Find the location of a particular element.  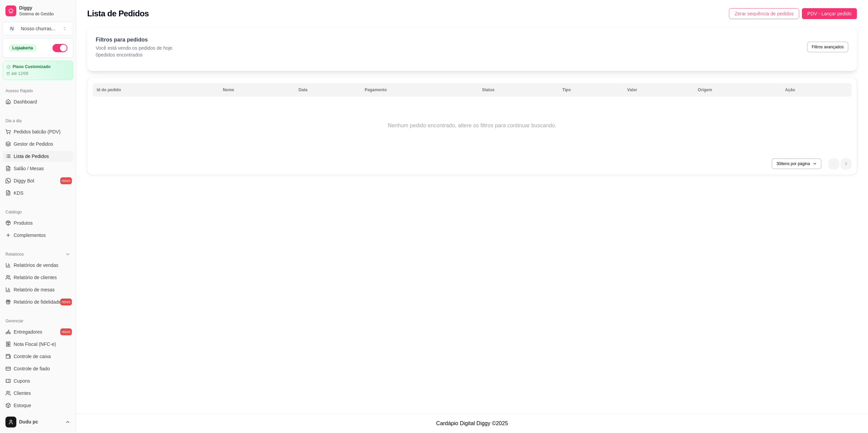

a: Complementos is located at coordinates (38, 235).